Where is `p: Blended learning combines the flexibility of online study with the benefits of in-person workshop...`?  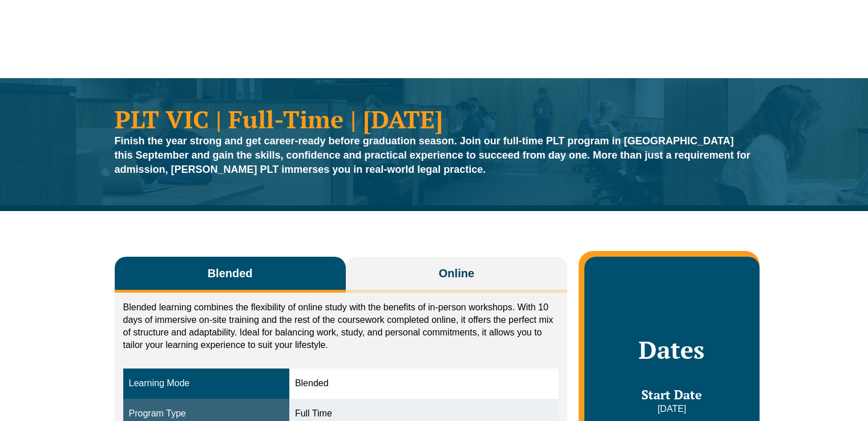 p: Blended learning combines the flexibility of online study with the benefits of in-person workshop... is located at coordinates (341, 327).